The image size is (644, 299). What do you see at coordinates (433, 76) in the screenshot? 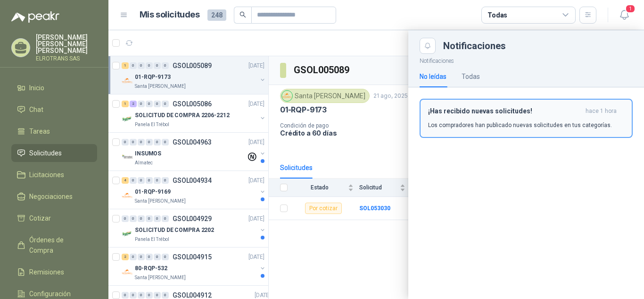
I see `div: No leídas` at bounding box center [433, 76].